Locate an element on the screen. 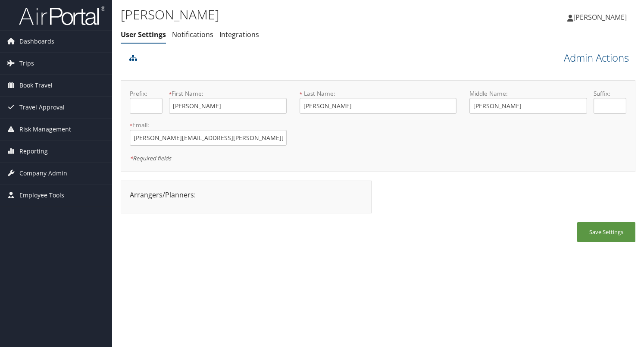  button: Save Settings is located at coordinates (606, 232).